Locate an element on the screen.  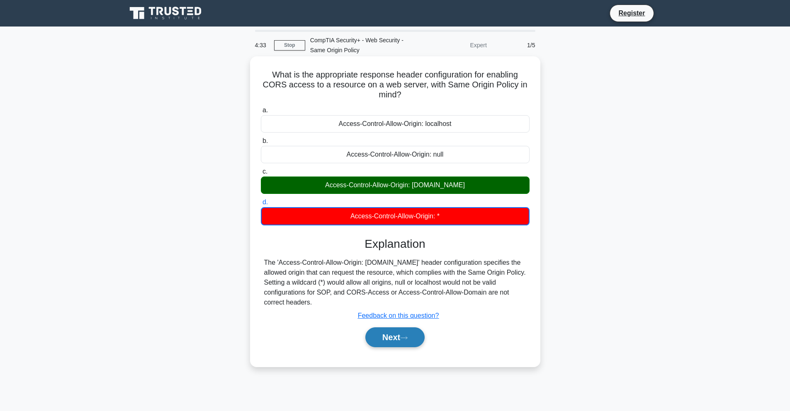
h5: What is the appropriate response header configuration for enabling CORS access to a resource on a... is located at coordinates (395, 85).